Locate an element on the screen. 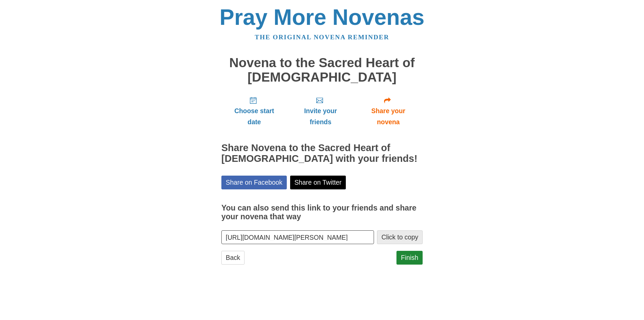 Image resolution: width=644 pixels, height=320 pixels. a: Pray More Novenas is located at coordinates (322, 17).